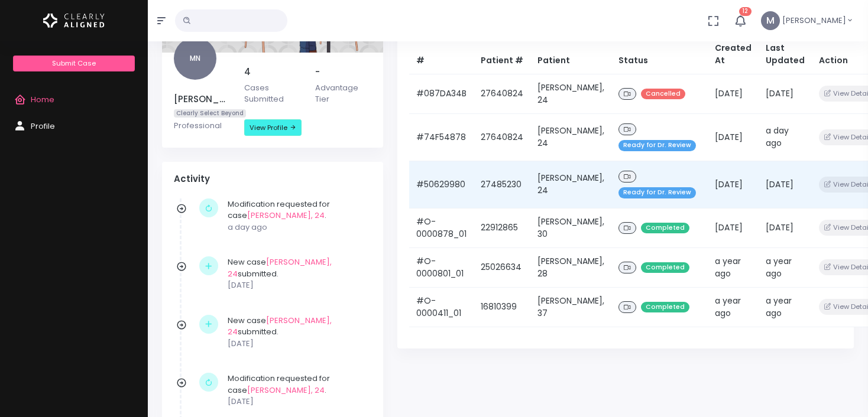 The image size is (868, 417). Describe the element at coordinates (273, 128) in the screenshot. I see `a: View Profile` at that location.